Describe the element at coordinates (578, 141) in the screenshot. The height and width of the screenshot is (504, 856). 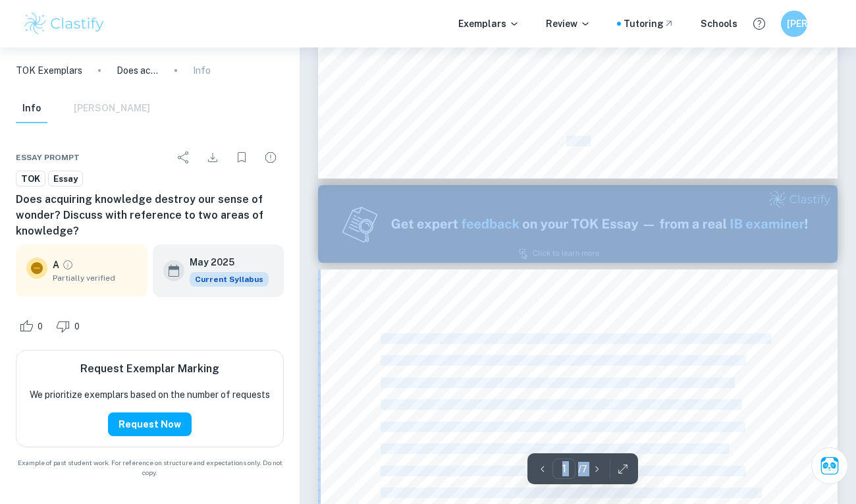
I see `span: 1 of 7` at that location.